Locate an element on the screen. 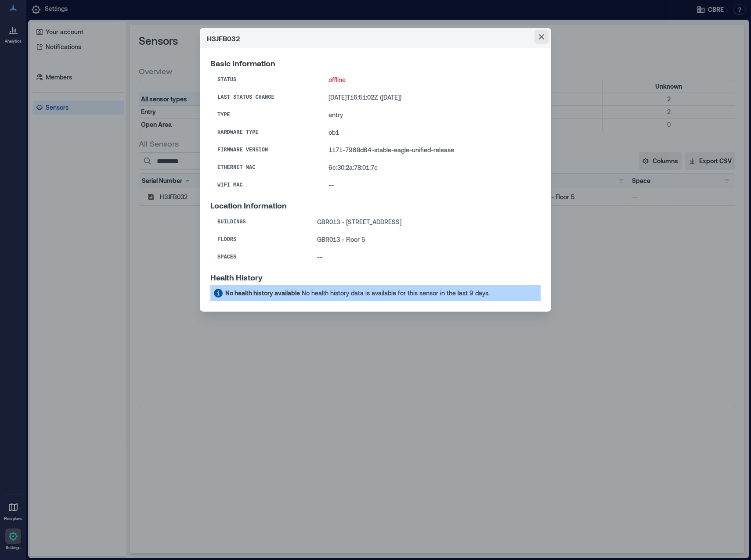 The height and width of the screenshot is (560, 751). p: Location Information is located at coordinates (376, 205).